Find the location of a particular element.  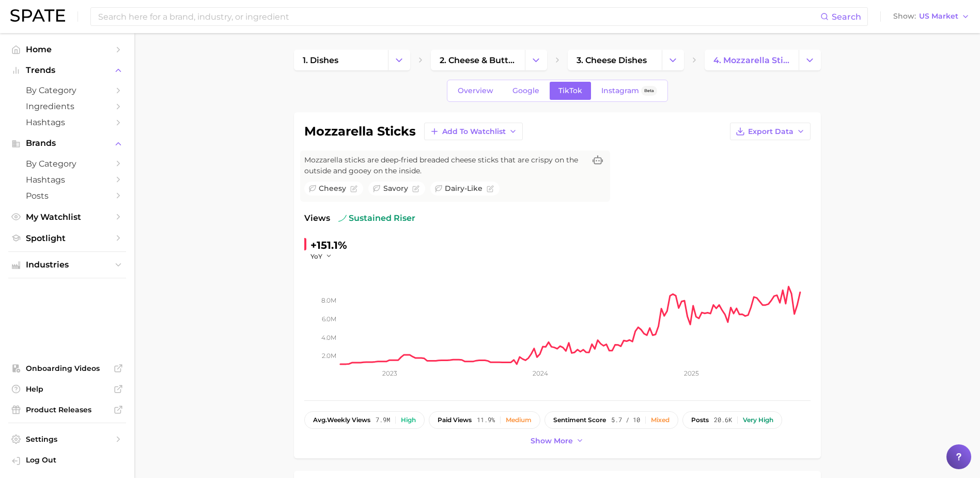

tspan: 6.0m is located at coordinates (329, 318).